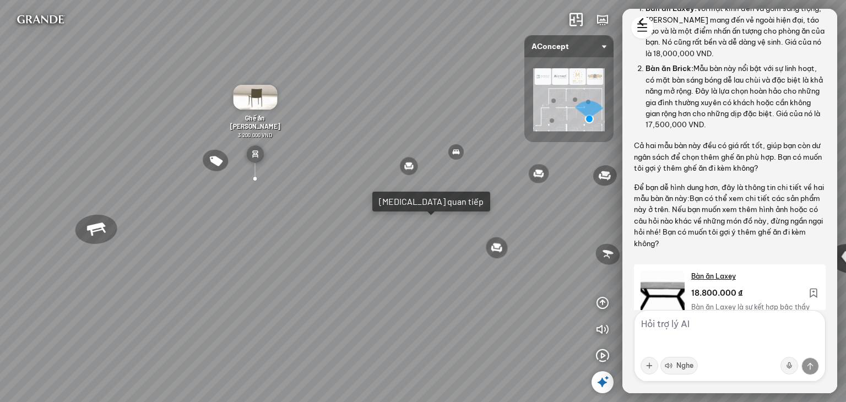 The width and height of the screenshot is (846, 402). What do you see at coordinates (255, 135) in the screenshot?
I see `span: 3.200.000 VND` at bounding box center [255, 135].